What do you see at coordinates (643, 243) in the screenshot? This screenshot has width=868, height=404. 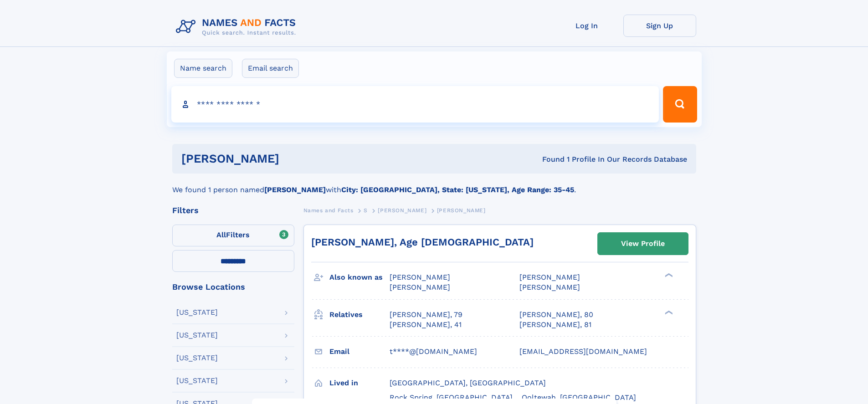 I see `div: View Profile` at bounding box center [643, 243].